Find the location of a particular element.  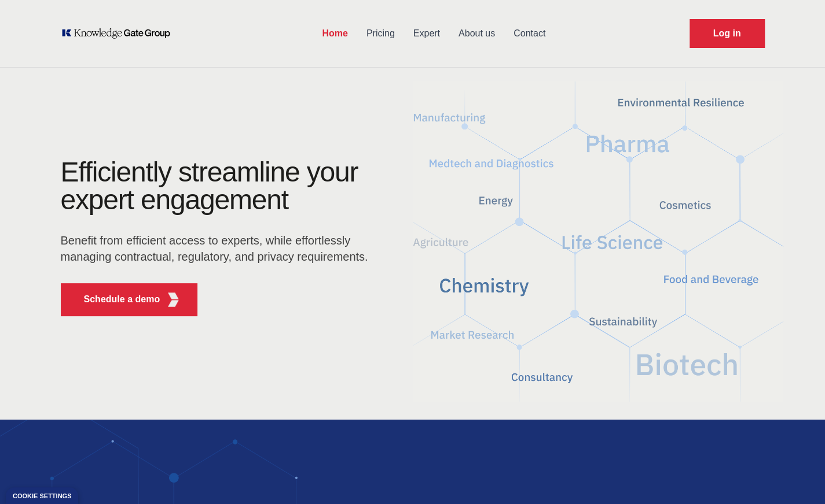

a: KOL Knowledge Platform: Talk to Key External Experts (KEE) is located at coordinates (119, 33).